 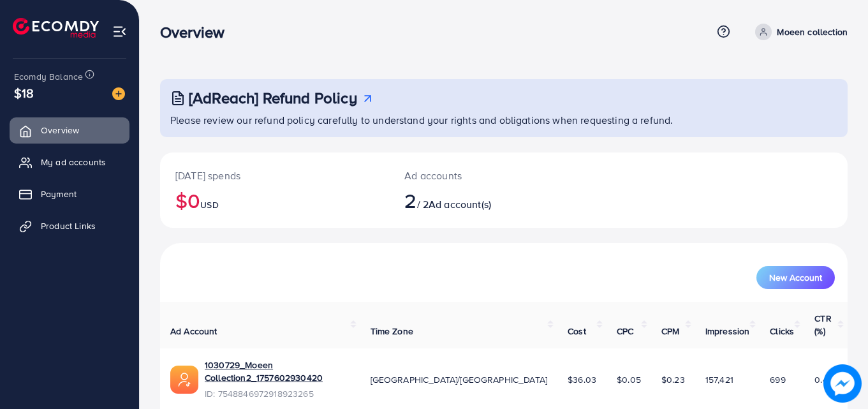 What do you see at coordinates (277, 394) in the screenshot?
I see `span: ID: 7548846972918923265` at bounding box center [277, 394].